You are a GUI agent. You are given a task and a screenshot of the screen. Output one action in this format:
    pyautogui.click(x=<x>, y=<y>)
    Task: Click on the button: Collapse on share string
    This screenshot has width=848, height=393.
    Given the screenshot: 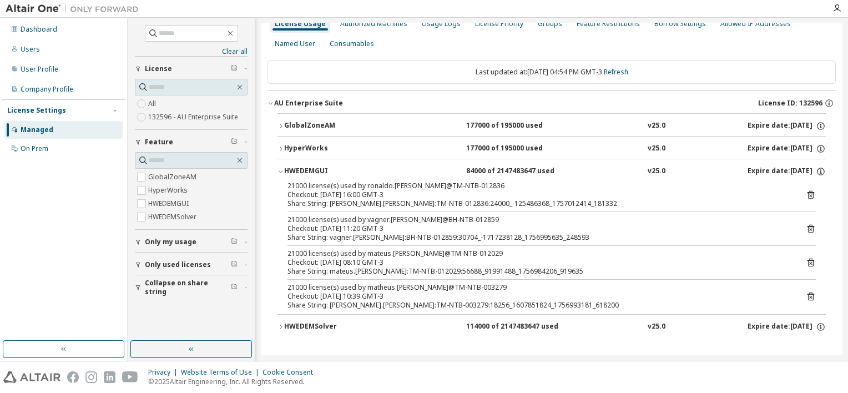 What is the action you would take?
    pyautogui.click(x=191, y=288)
    